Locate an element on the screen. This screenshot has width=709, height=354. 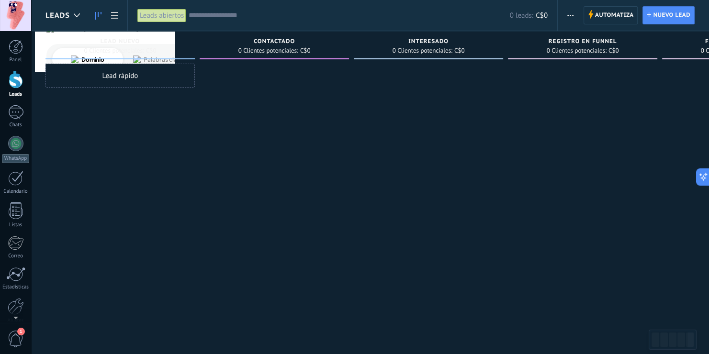
div: Chats is located at coordinates (16, 125).